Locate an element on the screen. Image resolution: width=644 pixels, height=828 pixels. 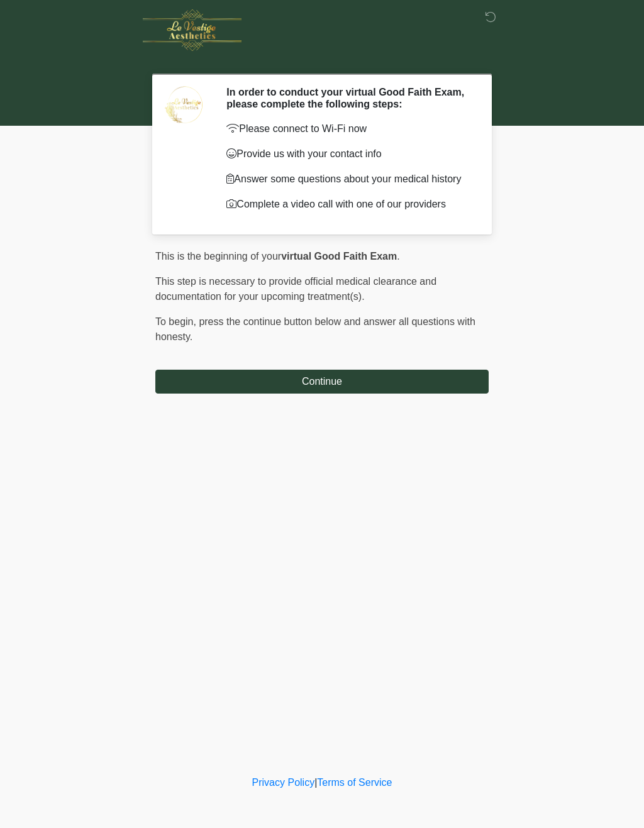
span: press the continue button below and answer all questions with honesty. is located at coordinates (315, 329).